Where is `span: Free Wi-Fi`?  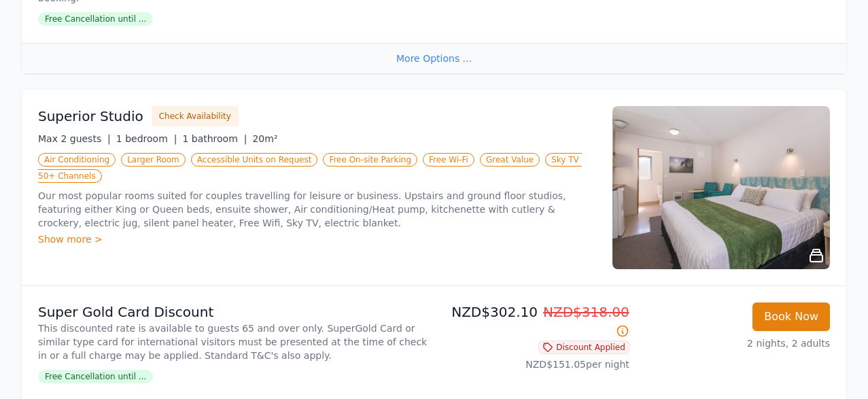 span: Free Wi-Fi is located at coordinates (449, 160).